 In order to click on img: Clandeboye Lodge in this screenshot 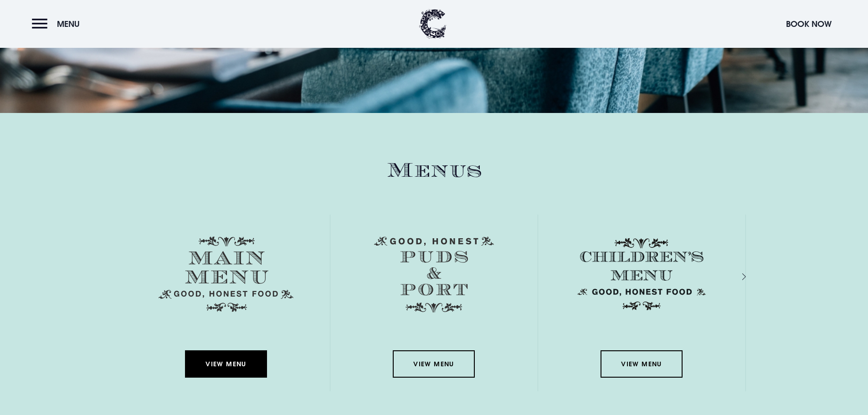, I will do `click(433, 24)`.